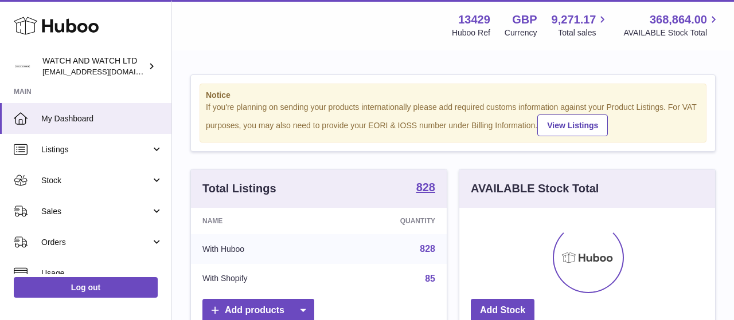 Image resolution: width=734 pixels, height=320 pixels. What do you see at coordinates (102, 273) in the screenshot?
I see `span: Usage` at bounding box center [102, 273].